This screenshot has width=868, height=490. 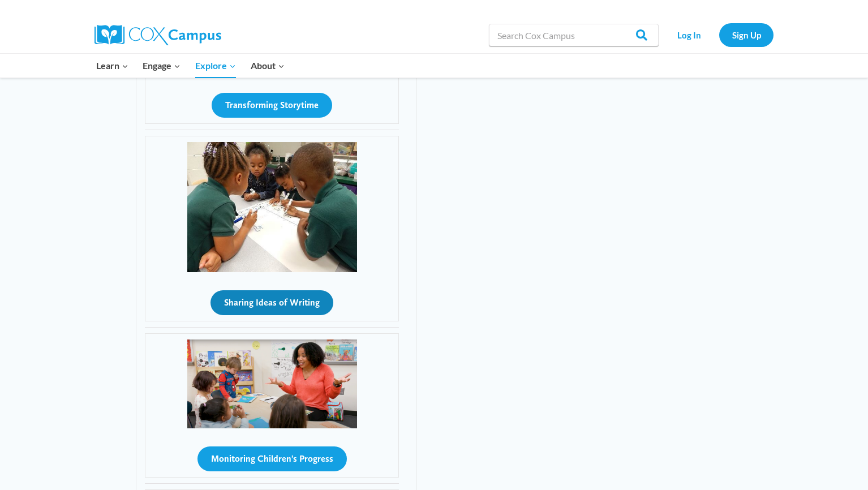 What do you see at coordinates (112, 66) in the screenshot?
I see `button: Child menu of Learn` at bounding box center [112, 66].